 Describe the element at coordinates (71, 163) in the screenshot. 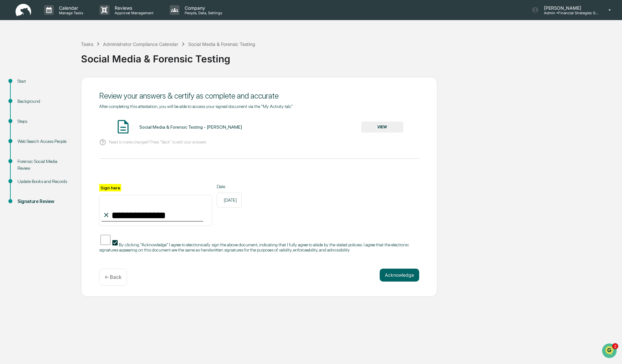

I see `span: Pylon` at that location.